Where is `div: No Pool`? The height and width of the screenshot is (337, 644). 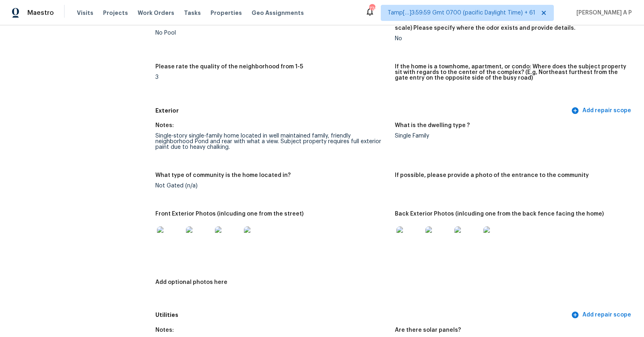
div: No Pool is located at coordinates (272, 33).